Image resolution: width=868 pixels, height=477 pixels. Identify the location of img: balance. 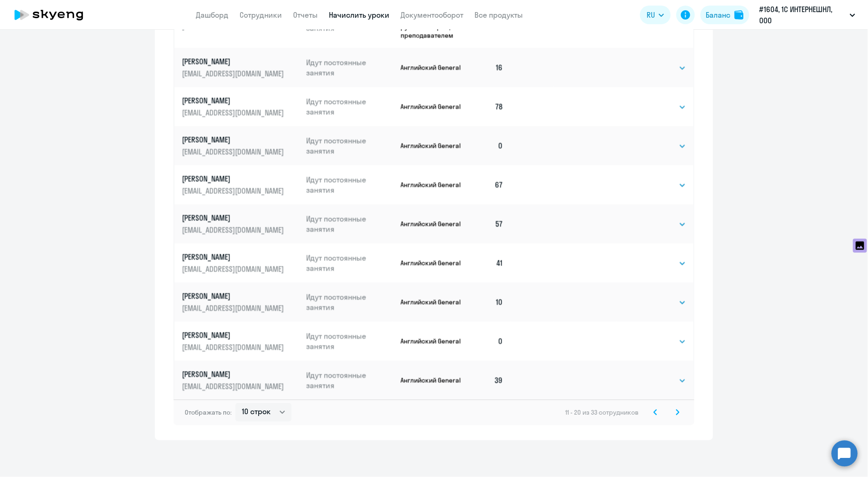
(739, 15).